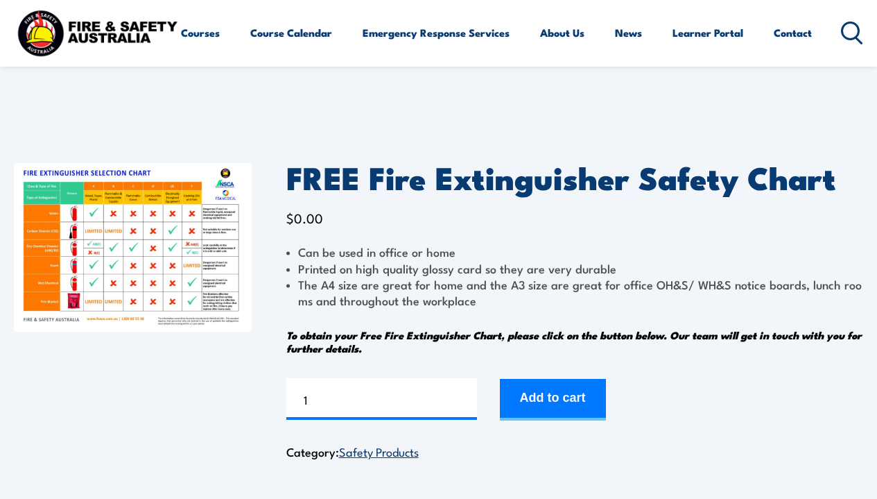  I want to click on a: About Us, so click(563, 33).